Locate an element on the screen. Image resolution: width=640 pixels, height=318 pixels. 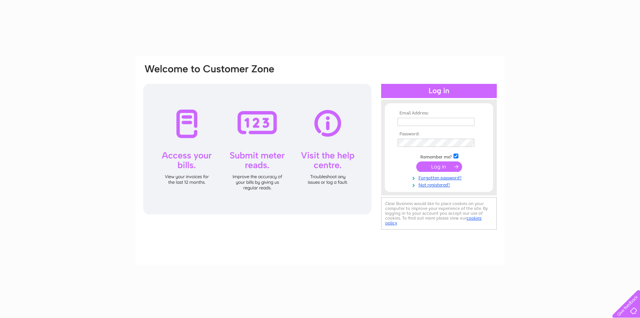
th: Password: is located at coordinates (439, 134).